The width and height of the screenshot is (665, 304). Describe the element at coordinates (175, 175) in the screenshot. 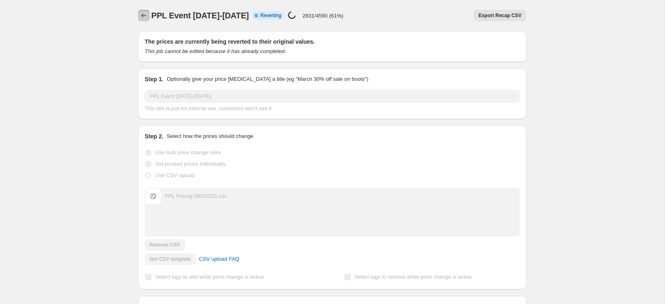

I see `span: Use CSV upload` at that location.